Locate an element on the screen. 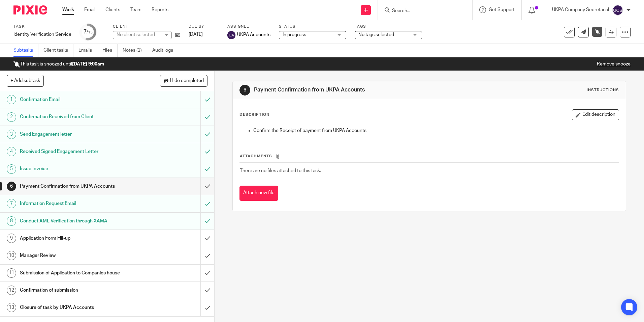 This screenshot has height=322, width=644. button: Hide completed is located at coordinates (183, 80).